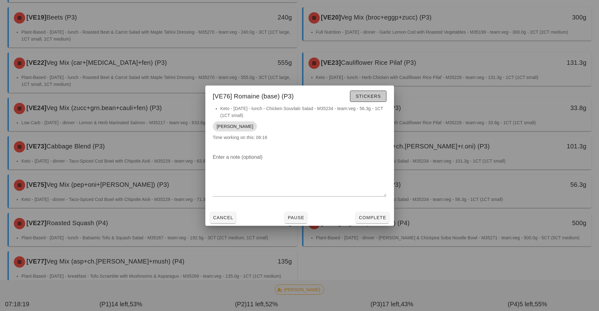 The image size is (599, 311). Describe the element at coordinates (223, 218) in the screenshot. I see `button: Cancel` at that location.